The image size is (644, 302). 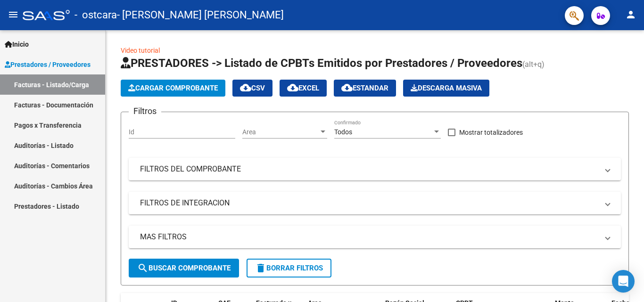 What do you see at coordinates (491, 132) in the screenshot?
I see `span: Mostrar totalizadores` at bounding box center [491, 132].